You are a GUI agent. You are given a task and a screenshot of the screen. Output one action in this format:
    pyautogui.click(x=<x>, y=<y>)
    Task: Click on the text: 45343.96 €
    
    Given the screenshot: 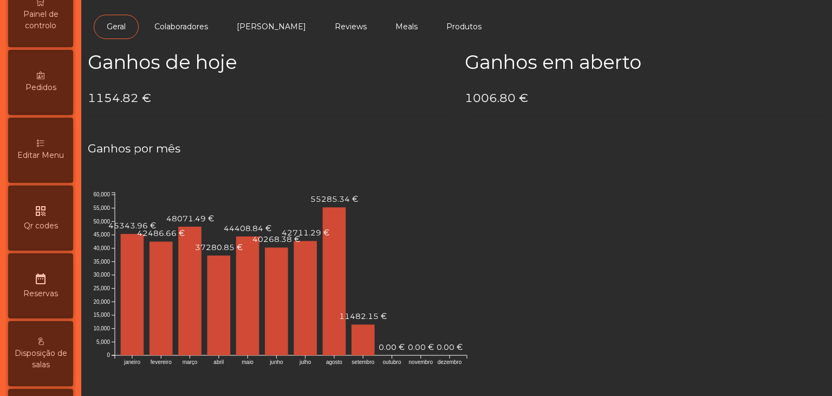 What is the action you would take?
    pyautogui.click(x=132, y=225)
    